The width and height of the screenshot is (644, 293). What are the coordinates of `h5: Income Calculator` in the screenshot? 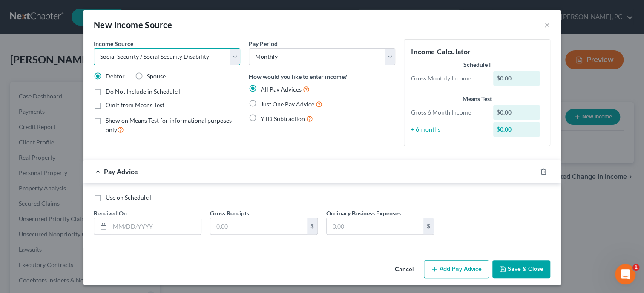 It's located at (477, 51).